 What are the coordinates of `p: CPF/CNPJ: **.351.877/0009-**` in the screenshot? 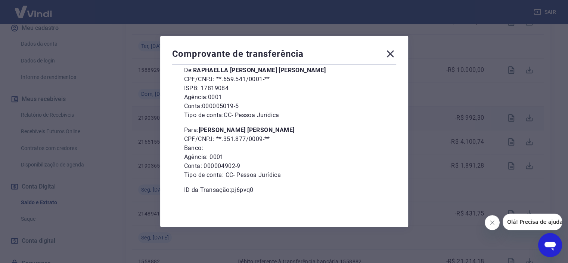 It's located at (284, 139).